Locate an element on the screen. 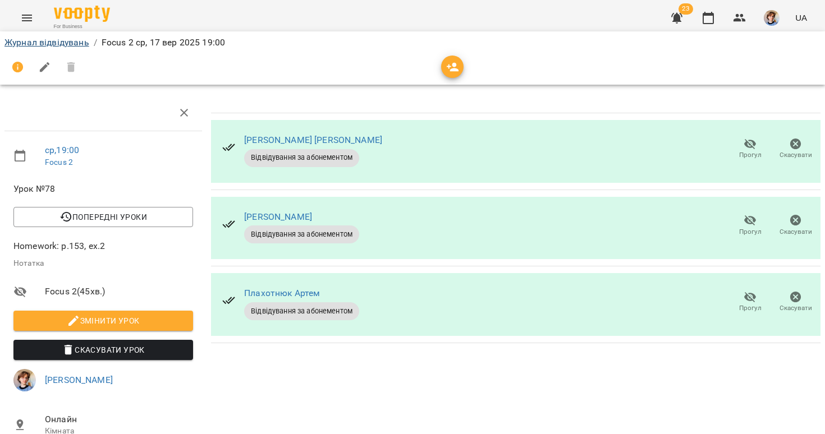  p: Focus 2 ср, 17 вер 2025 19:00 is located at coordinates (163, 43).